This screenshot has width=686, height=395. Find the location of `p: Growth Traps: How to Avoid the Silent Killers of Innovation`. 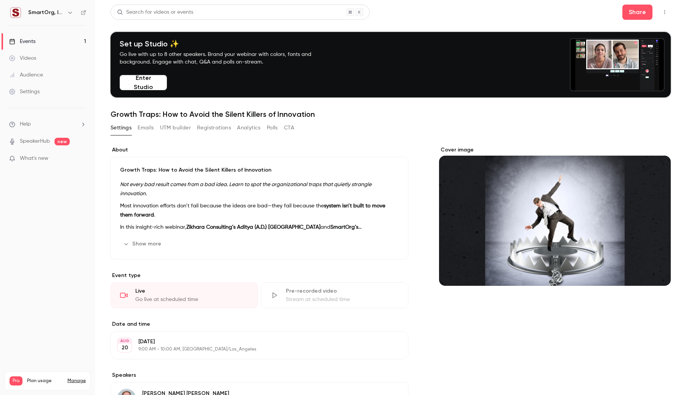

p: Growth Traps: How to Avoid the Silent Killers of Innovation is located at coordinates (259, 170).